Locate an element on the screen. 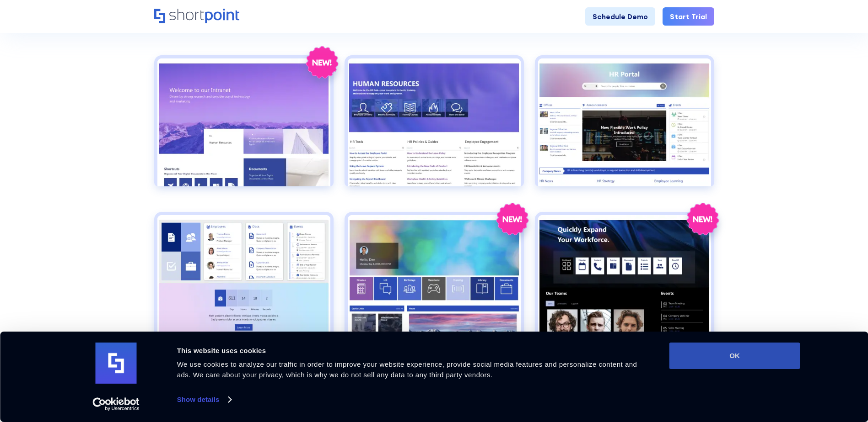 The width and height of the screenshot is (868, 422). div: This website uses cookies is located at coordinates (413, 351).